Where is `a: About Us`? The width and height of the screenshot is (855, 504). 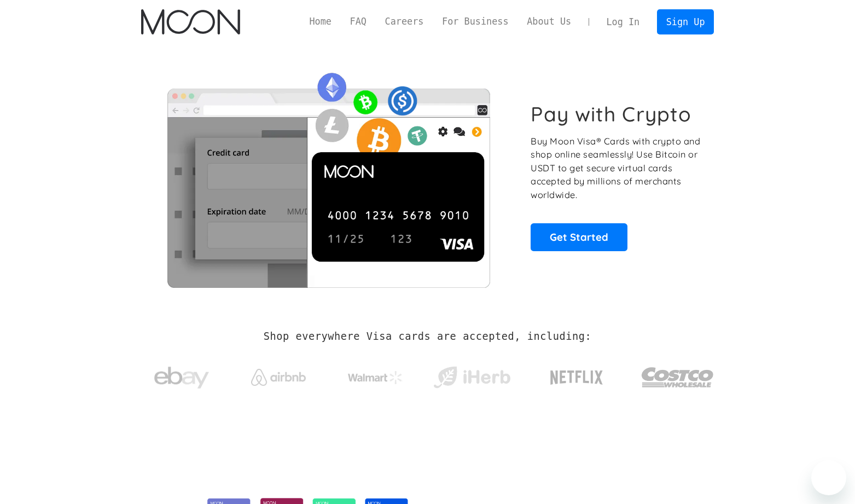
a: About Us is located at coordinates (549, 21).